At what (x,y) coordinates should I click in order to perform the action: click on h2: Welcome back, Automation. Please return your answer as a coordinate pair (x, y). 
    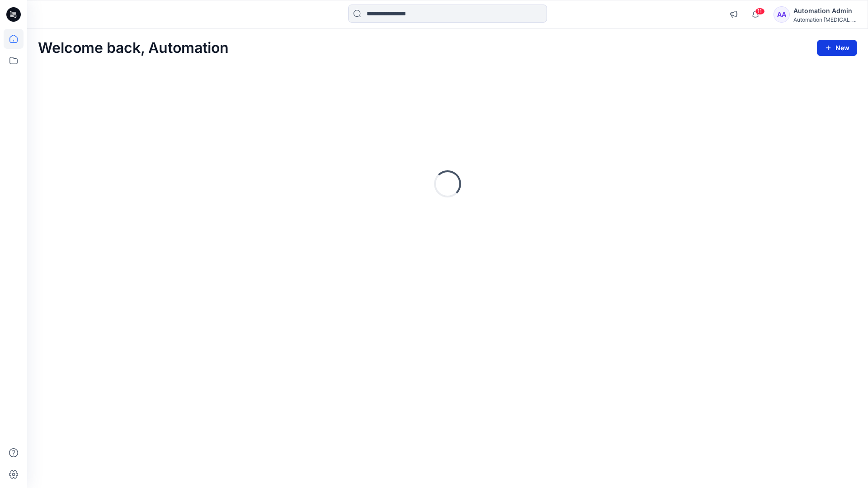
    Looking at the image, I should click on (134, 48).